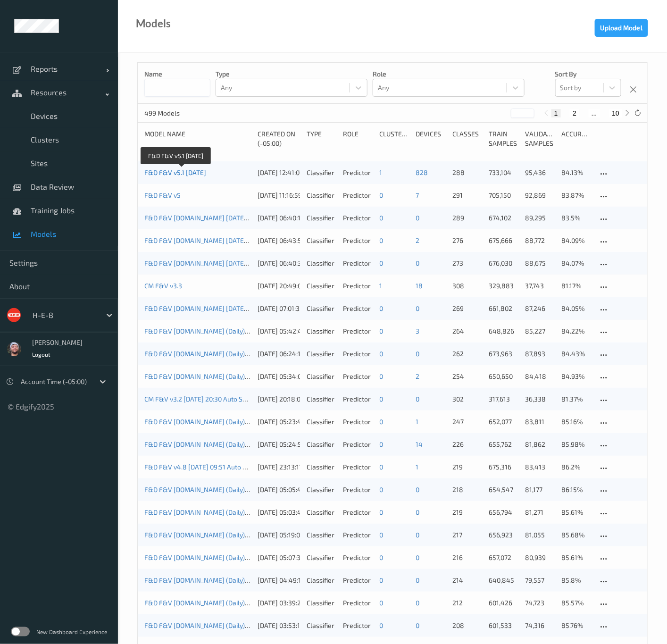  What do you see at coordinates (467, 139) in the screenshot?
I see `div: Classes` at bounding box center [467, 139].